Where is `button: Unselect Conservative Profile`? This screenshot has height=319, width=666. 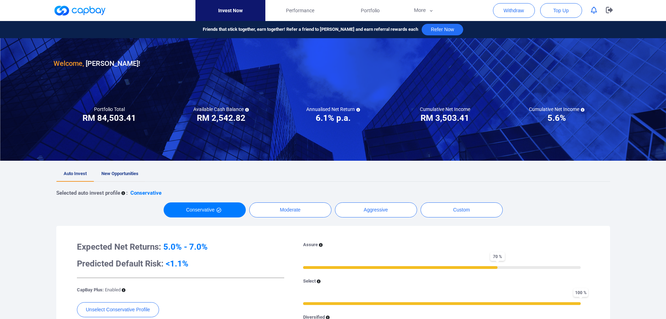 button: Unselect Conservative Profile is located at coordinates (118, 309).